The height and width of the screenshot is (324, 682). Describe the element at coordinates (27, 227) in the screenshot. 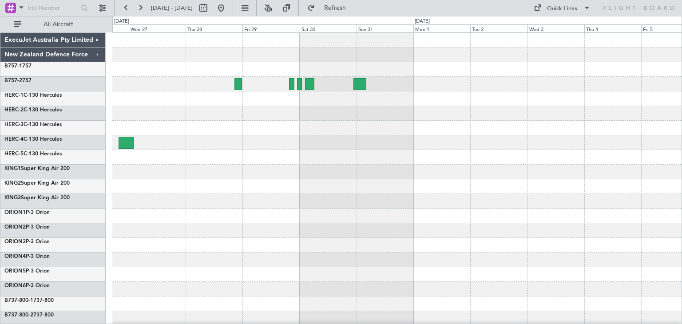

I see `a: ORION2P-3 Orion` at that location.